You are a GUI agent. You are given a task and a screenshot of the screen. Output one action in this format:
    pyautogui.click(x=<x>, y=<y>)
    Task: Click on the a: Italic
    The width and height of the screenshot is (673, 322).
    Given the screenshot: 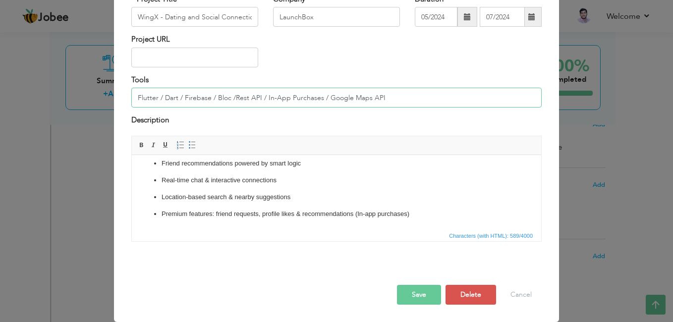 What is the action you would take?
    pyautogui.click(x=154, y=145)
    